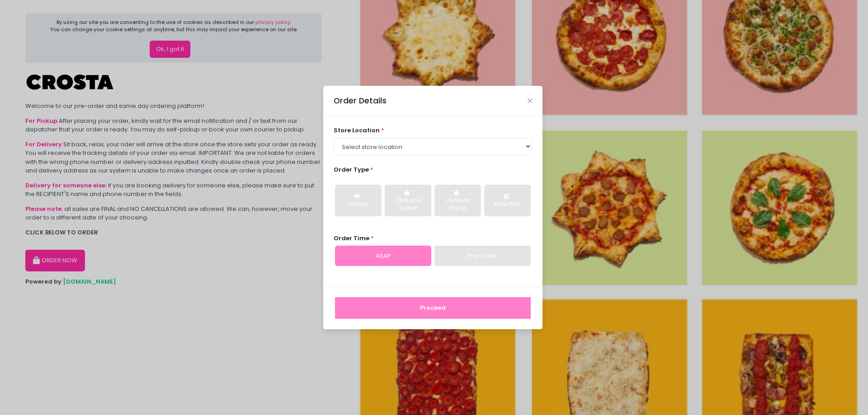 The height and width of the screenshot is (415, 868). Describe the element at coordinates (408, 200) in the screenshot. I see `button: Click and Collect` at that location.